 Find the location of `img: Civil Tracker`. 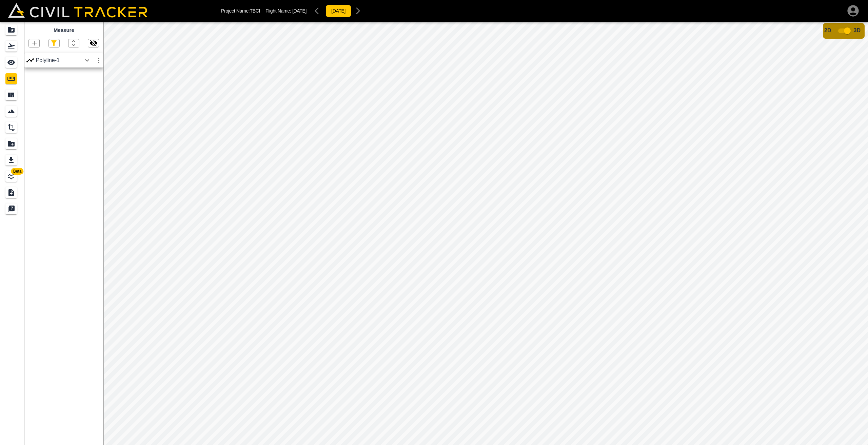

img: Civil Tracker is located at coordinates (77, 10).